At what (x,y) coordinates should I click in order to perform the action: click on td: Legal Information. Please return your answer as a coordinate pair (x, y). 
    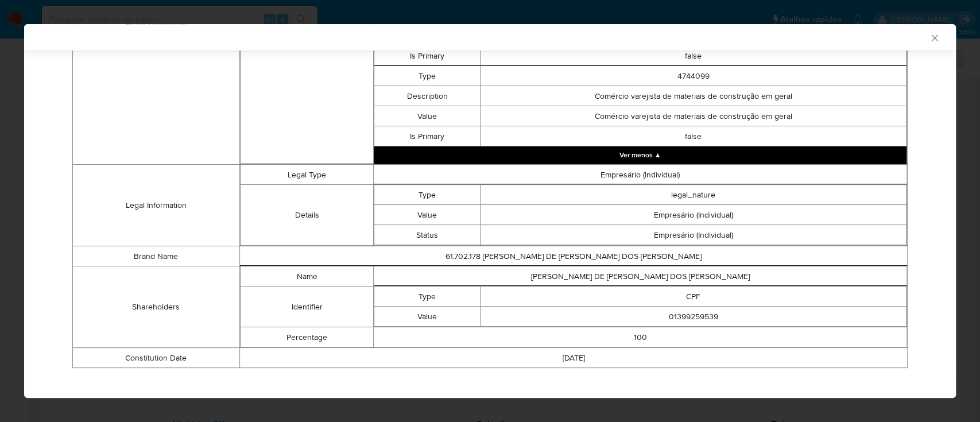
    Looking at the image, I should click on (156, 206).